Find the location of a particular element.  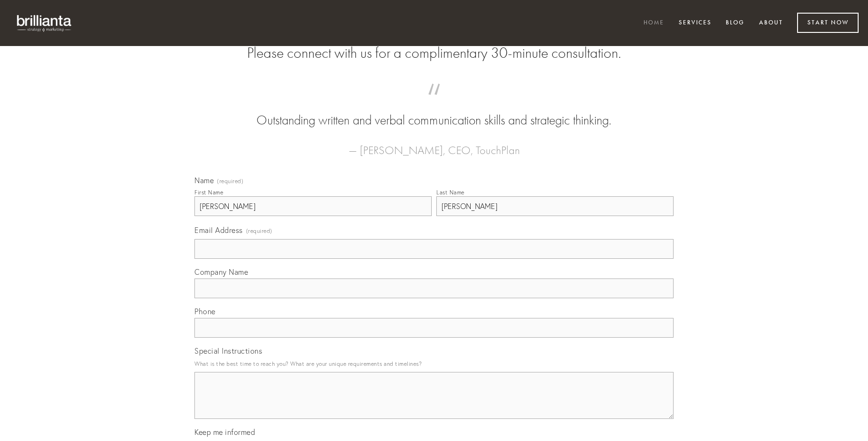

span: Phone is located at coordinates (205, 311).